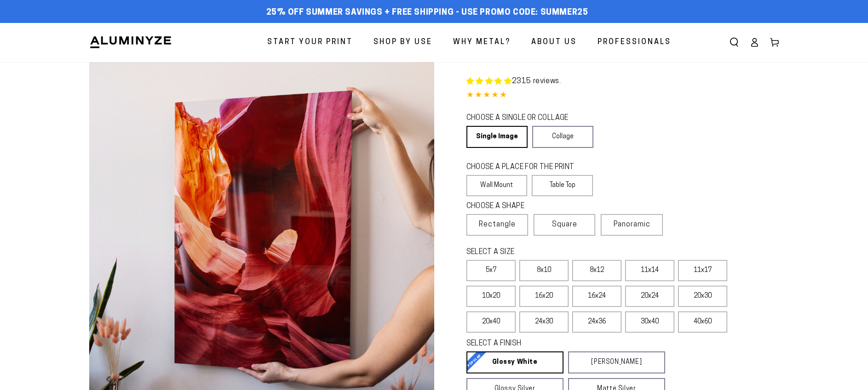  What do you see at coordinates (526, 206) in the screenshot?
I see `legend: CHOOSE A SHAPE` at bounding box center [526, 206].